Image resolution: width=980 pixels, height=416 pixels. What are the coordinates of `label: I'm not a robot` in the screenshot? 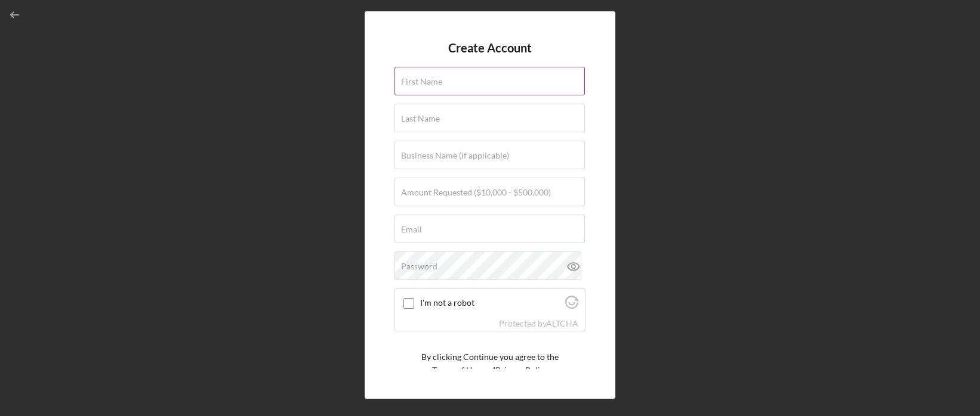 It's located at (490, 303).